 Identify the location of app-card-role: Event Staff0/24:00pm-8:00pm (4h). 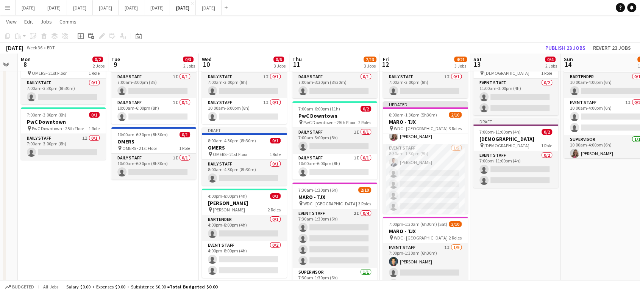
(244, 259).